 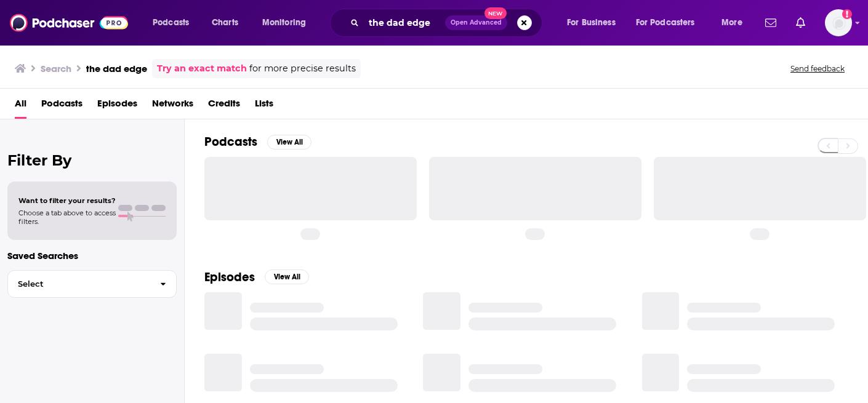 What do you see at coordinates (264, 106) in the screenshot?
I see `a: Lists` at bounding box center [264, 106].